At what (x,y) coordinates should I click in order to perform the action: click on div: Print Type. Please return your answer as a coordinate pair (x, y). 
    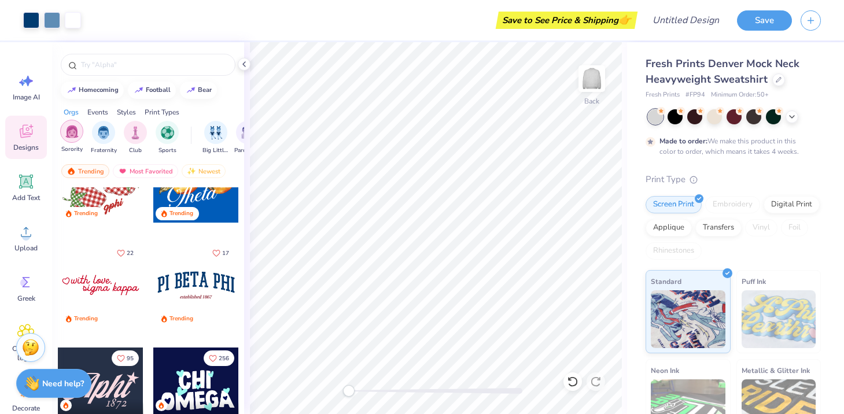
    Looking at the image, I should click on (733, 179).